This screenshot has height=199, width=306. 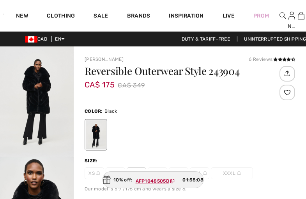 What do you see at coordinates (200, 173) in the screenshot?
I see `span: XXL` at bounding box center [200, 173].